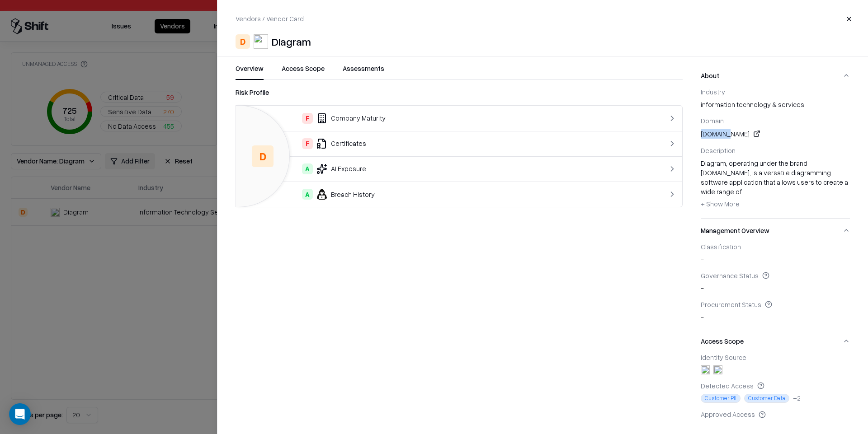  What do you see at coordinates (261, 41) in the screenshot?
I see `img: Diagram` at bounding box center [261, 41].